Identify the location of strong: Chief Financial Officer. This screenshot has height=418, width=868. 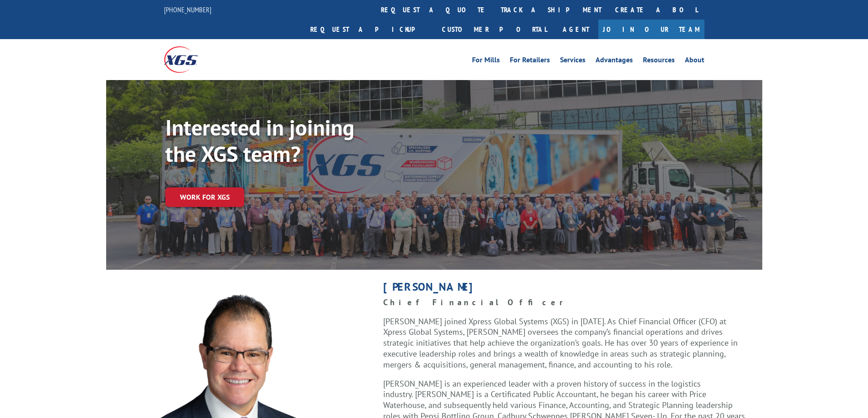
(480, 302).